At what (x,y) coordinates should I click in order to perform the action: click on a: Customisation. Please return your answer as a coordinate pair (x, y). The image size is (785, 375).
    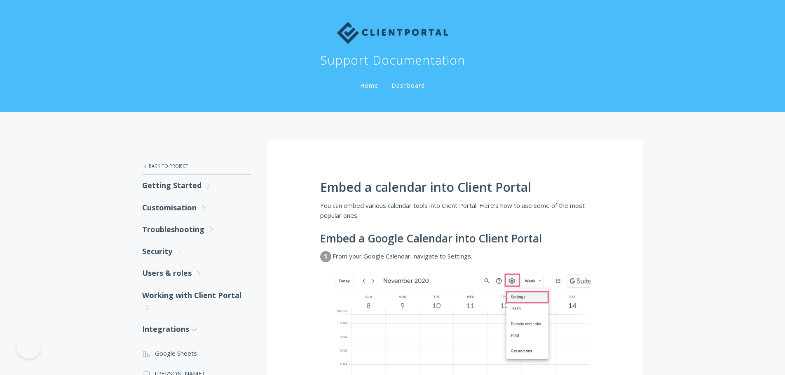
    Looking at the image, I should click on (197, 208).